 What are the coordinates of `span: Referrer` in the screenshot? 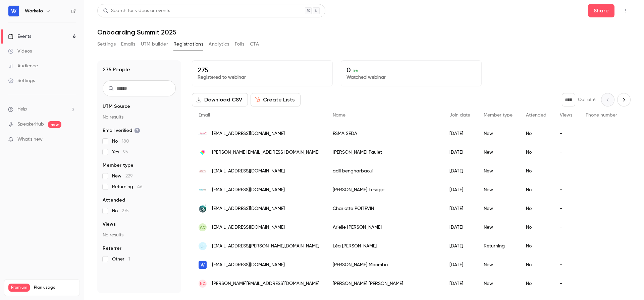 It's located at (112, 249).